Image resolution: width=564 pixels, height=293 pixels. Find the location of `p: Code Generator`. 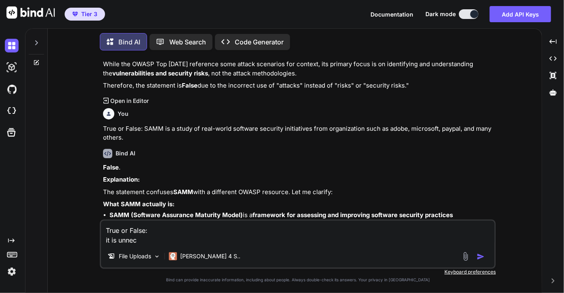

p: Code Generator is located at coordinates (259, 42).